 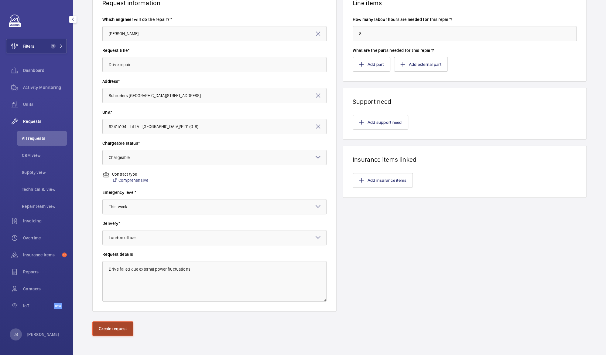 What do you see at coordinates (380, 122) in the screenshot?
I see `button: Add support need` at bounding box center [380, 122].